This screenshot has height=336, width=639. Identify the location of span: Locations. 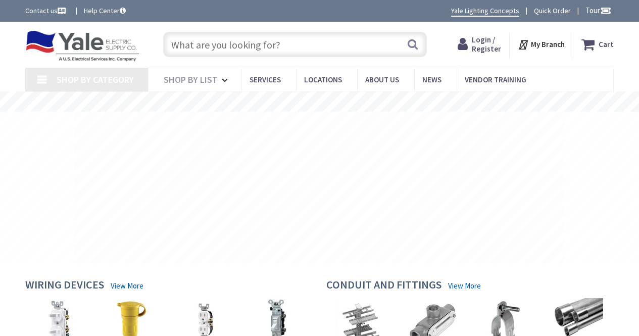
(323, 79).